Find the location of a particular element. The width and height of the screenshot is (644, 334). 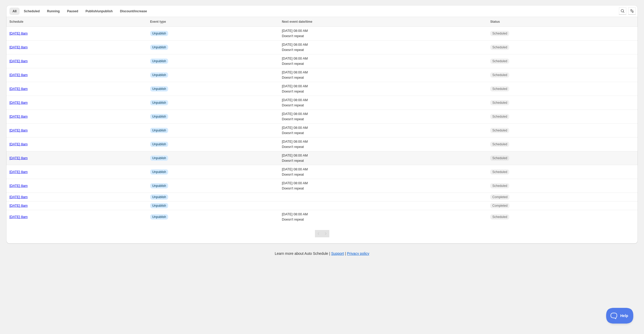

p: Learn more about Auto Schedule | | is located at coordinates (322, 254).